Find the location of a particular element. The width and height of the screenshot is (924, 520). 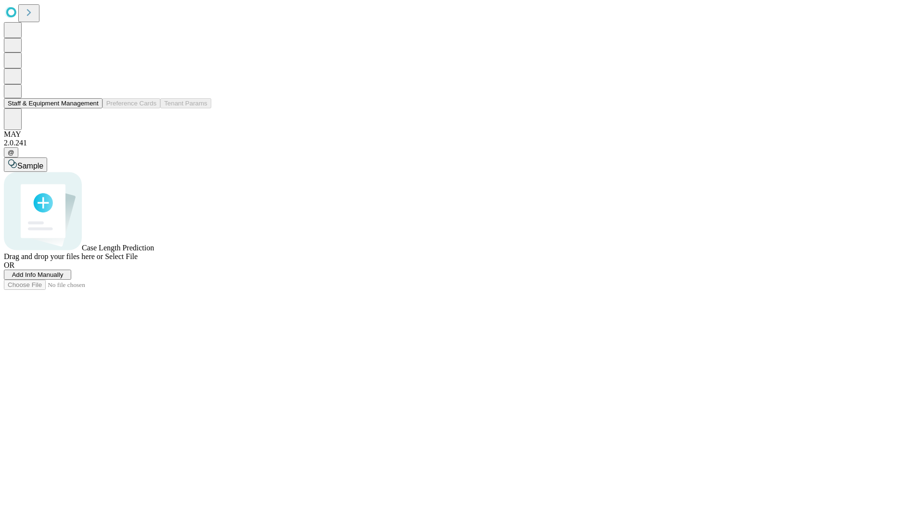

button: Staff & Equipment Management is located at coordinates (53, 103).